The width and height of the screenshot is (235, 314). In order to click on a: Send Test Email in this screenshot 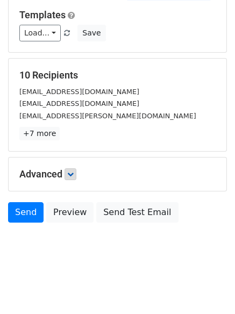, I will do `click(137, 212)`.